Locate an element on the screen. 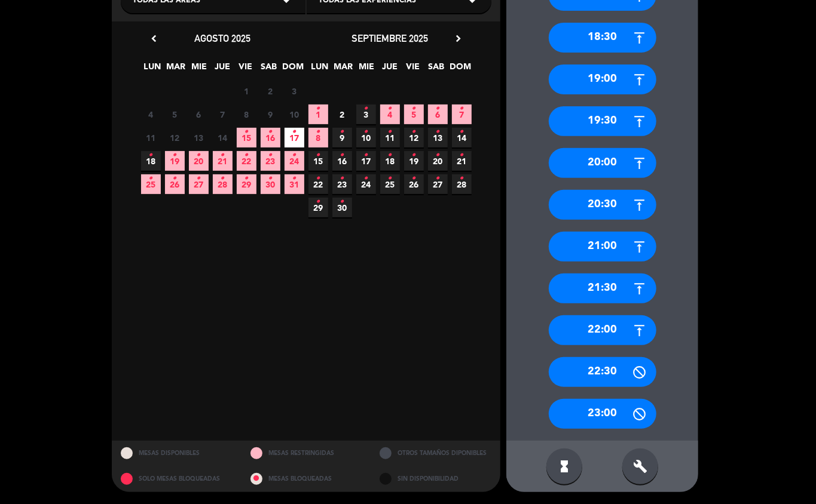 Image resolution: width=816 pixels, height=504 pixels. span: 1 is located at coordinates (246, 91).